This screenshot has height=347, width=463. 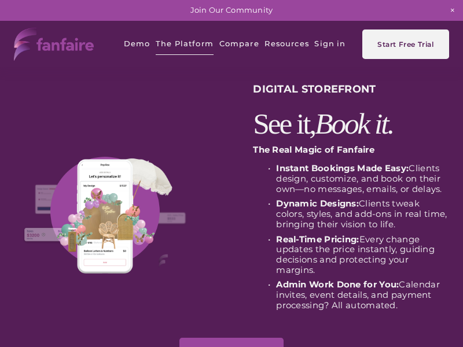 I want to click on strong: Admin Work Done for You:, so click(x=337, y=285).